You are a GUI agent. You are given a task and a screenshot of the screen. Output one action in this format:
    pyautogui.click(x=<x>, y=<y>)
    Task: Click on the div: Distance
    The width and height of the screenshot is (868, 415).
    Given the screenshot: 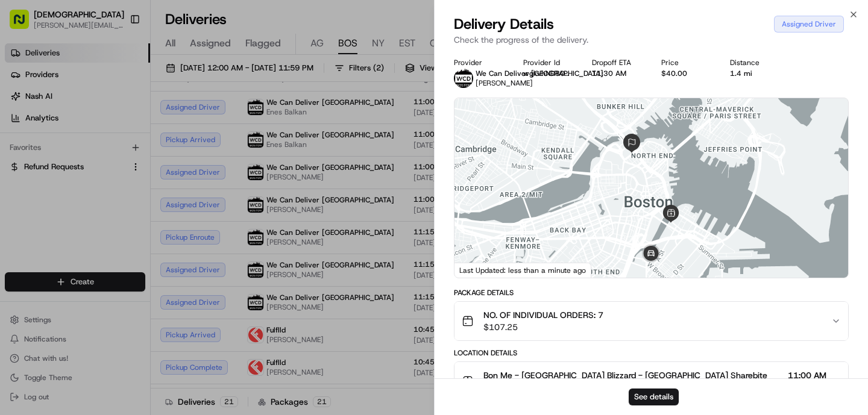 What is the action you would take?
    pyautogui.click(x=755, y=63)
    